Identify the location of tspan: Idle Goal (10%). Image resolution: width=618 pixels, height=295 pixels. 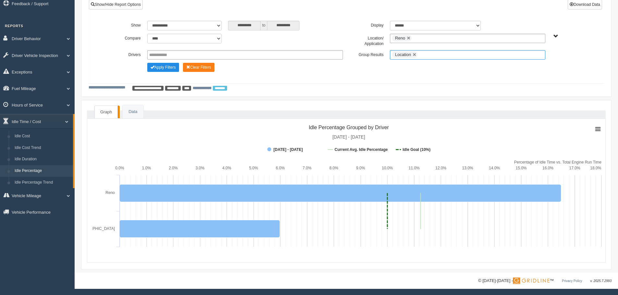
(416, 150).